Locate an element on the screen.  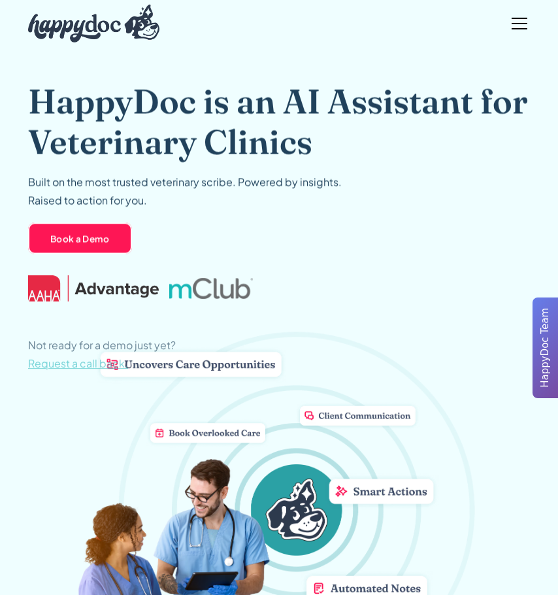
p: Not ready for a demo just yet? is located at coordinates (102, 354).